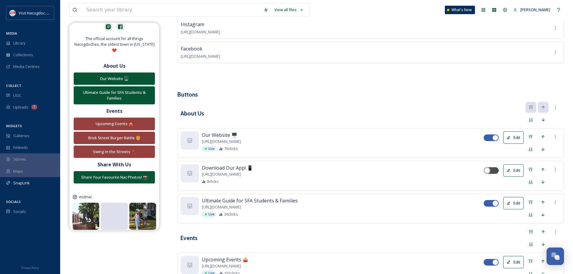 This screenshot has width=573, height=274. What do you see at coordinates (192, 113) in the screenshot?
I see `h3: About Us` at bounding box center [192, 113].